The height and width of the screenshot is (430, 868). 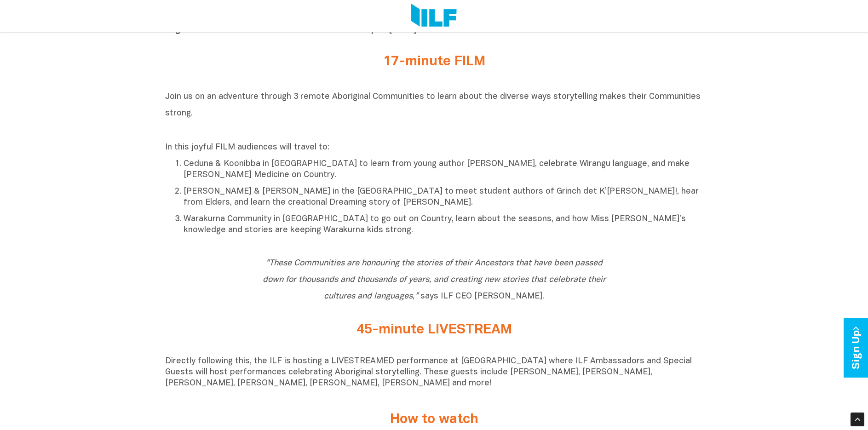 What do you see at coordinates (434, 280) in the screenshot?
I see `i: “These Communities are honouring the stories of their Ancestors that have been passed down for th...` at bounding box center [434, 280].